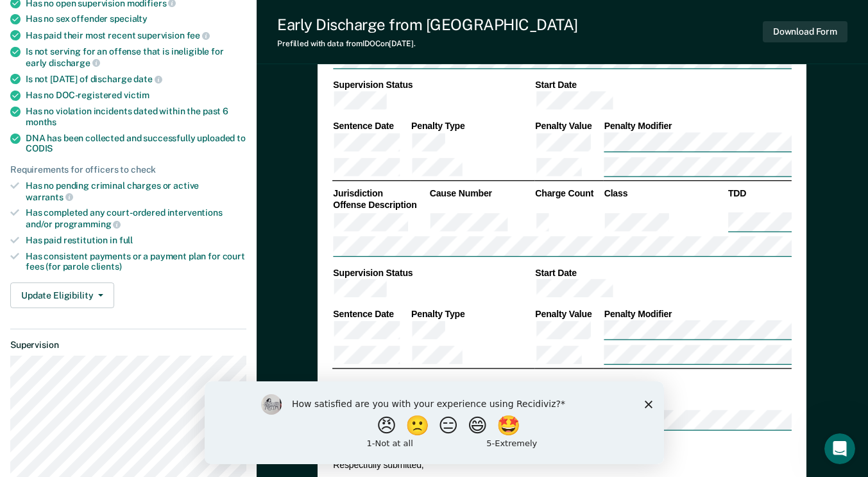 Image resolution: width=868 pixels, height=477 pixels. What do you see at coordinates (136, 117) in the screenshot?
I see `div: Has no violation incidents dated within the past 6` at bounding box center [136, 117].